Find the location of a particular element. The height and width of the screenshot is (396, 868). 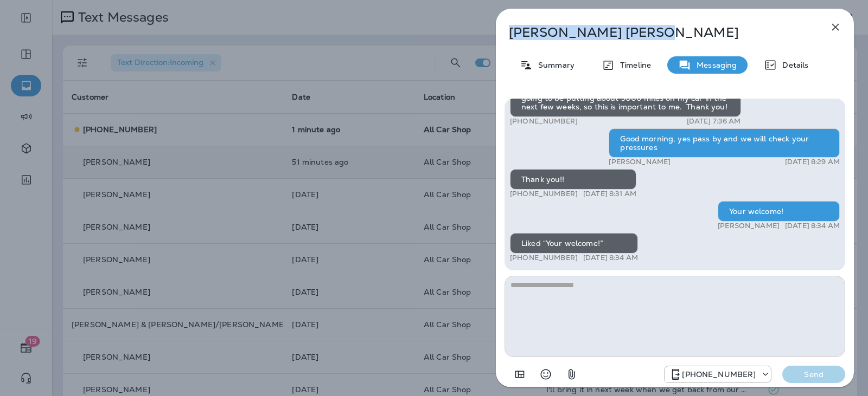

p: Details is located at coordinates (793, 65).